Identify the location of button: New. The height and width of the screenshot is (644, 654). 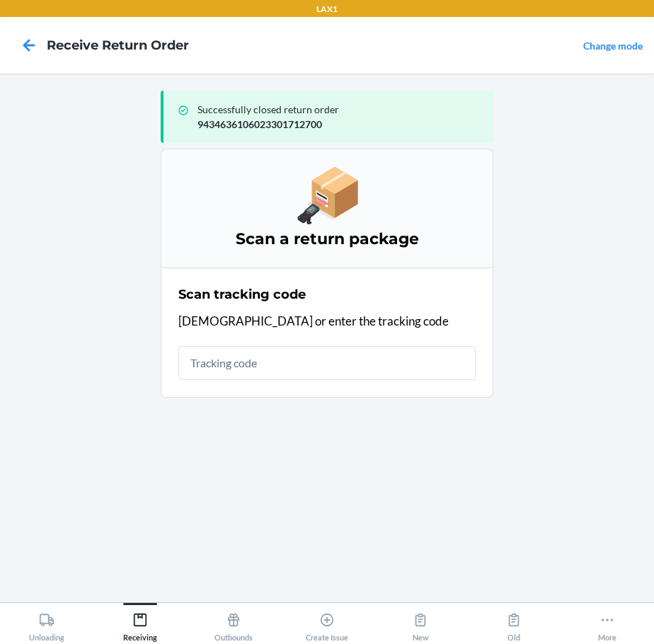
(420, 622).